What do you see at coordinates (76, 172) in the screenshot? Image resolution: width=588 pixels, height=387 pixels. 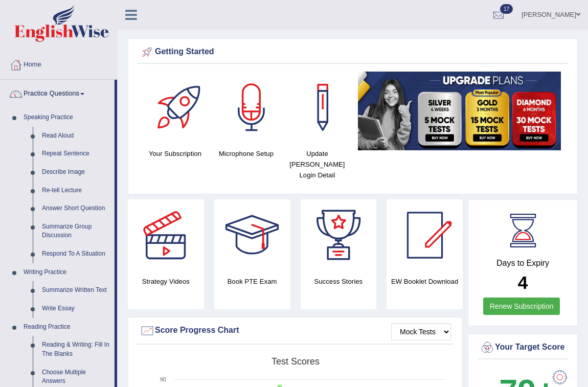 I see `a: Describe Image` at bounding box center [76, 172].